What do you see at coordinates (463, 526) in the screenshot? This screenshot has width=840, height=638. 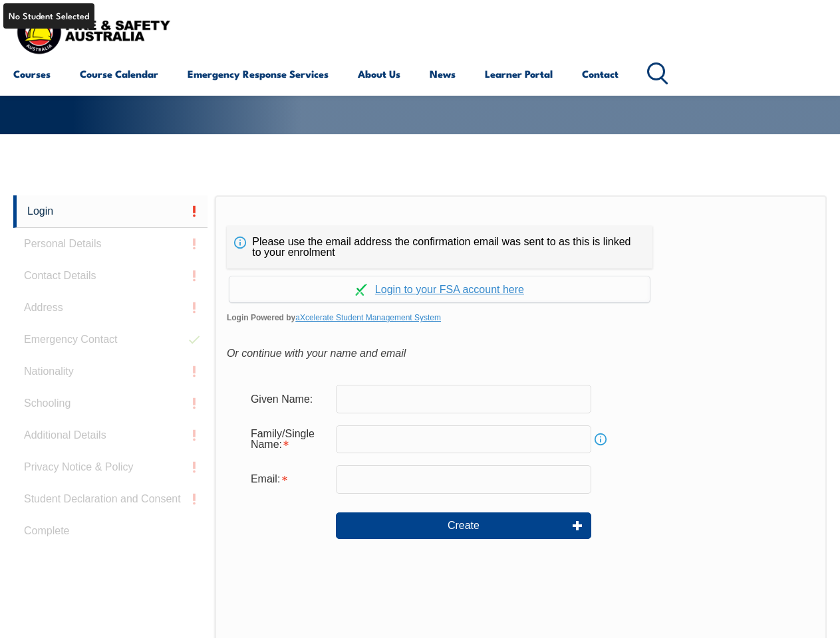 I see `button: Create` at bounding box center [463, 526].